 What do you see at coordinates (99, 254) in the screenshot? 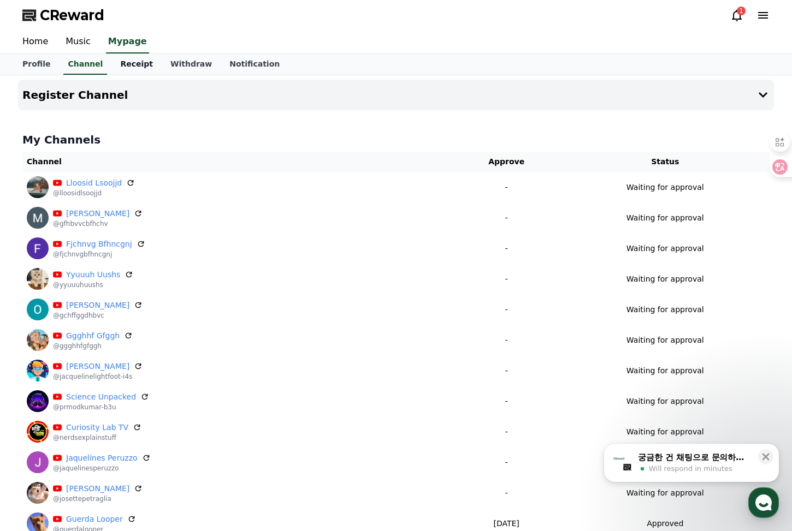
I see `p: @fjchnvgbfhncgnj` at bounding box center [99, 254].